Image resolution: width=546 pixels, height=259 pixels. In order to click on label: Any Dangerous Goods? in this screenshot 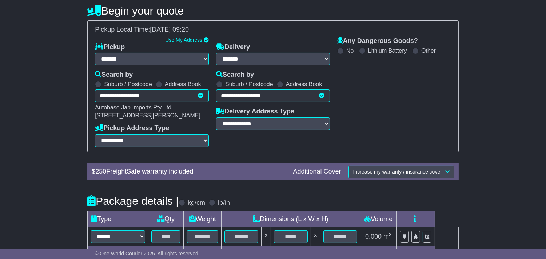, I will do `click(378, 41)`.